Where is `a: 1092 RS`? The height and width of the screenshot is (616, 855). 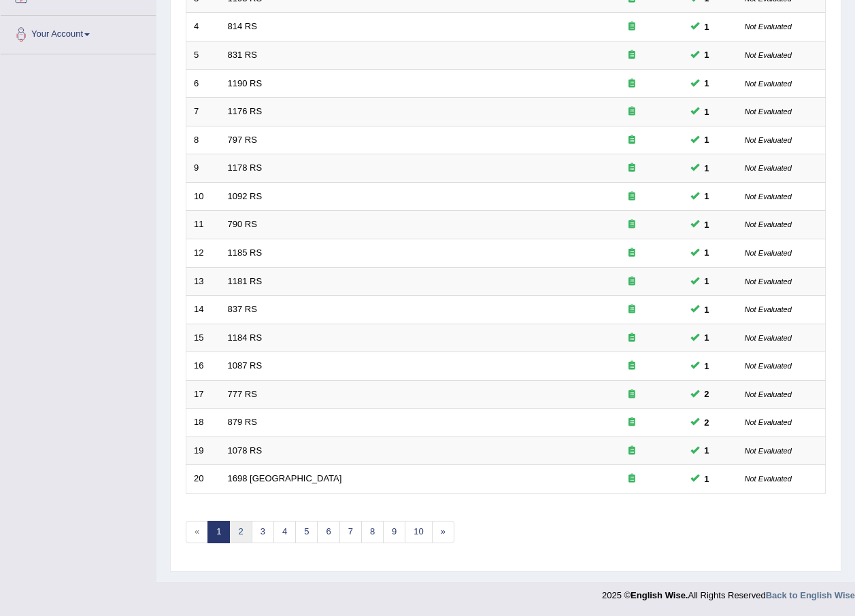
a: 1092 RS is located at coordinates (245, 196).